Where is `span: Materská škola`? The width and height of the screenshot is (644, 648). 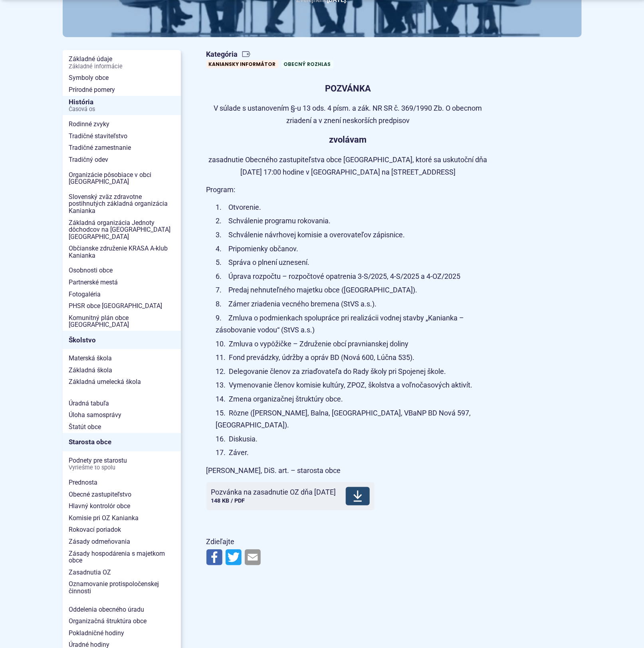
span: Materská škola is located at coordinates (122, 358).